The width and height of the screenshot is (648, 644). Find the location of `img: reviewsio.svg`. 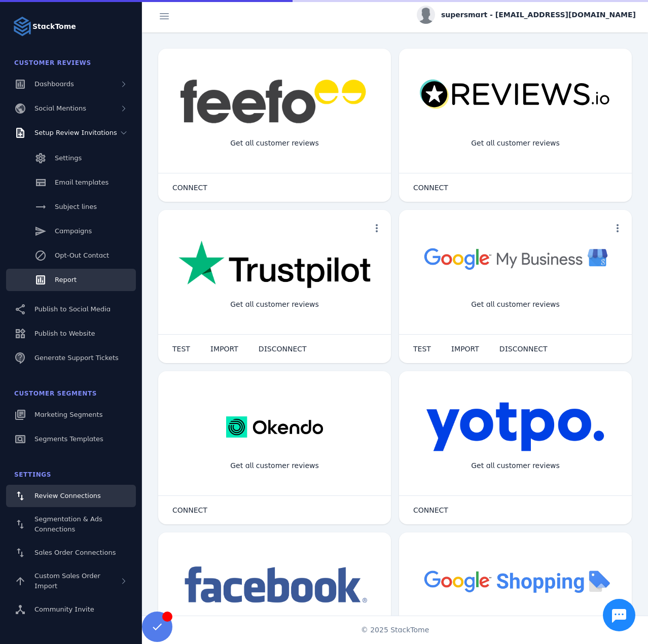

img: reviewsio.svg is located at coordinates (515, 94).